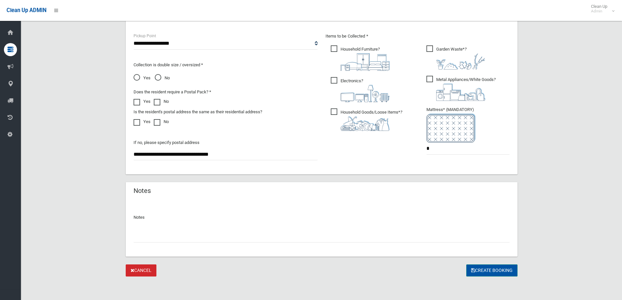 The image size is (622, 300). I want to click on span: Metal Appliances/White Goods, so click(461, 88).